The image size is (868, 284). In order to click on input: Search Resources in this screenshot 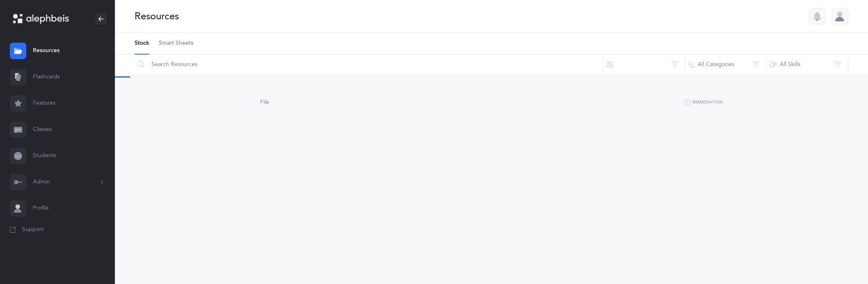, I will do `click(368, 65)`.